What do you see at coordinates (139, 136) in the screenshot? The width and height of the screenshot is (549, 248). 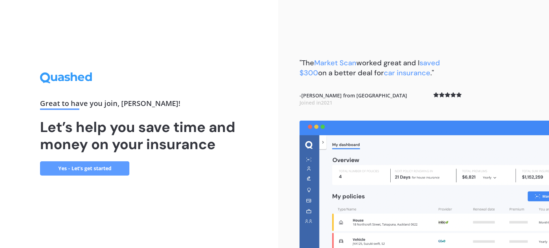 I see `h1: Let’s help you save time and money on your insurance` at bounding box center [139, 136].